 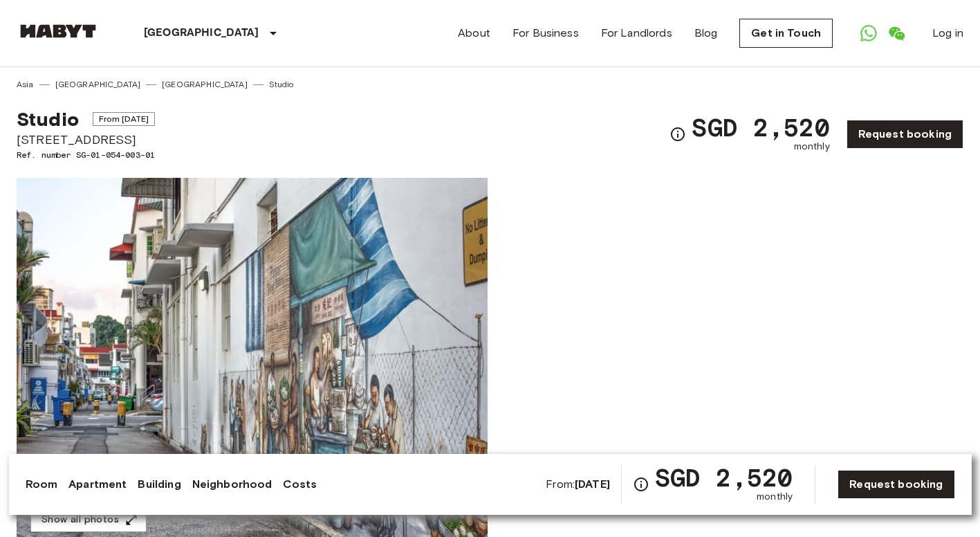 I want to click on a: Studio, so click(x=282, y=84).